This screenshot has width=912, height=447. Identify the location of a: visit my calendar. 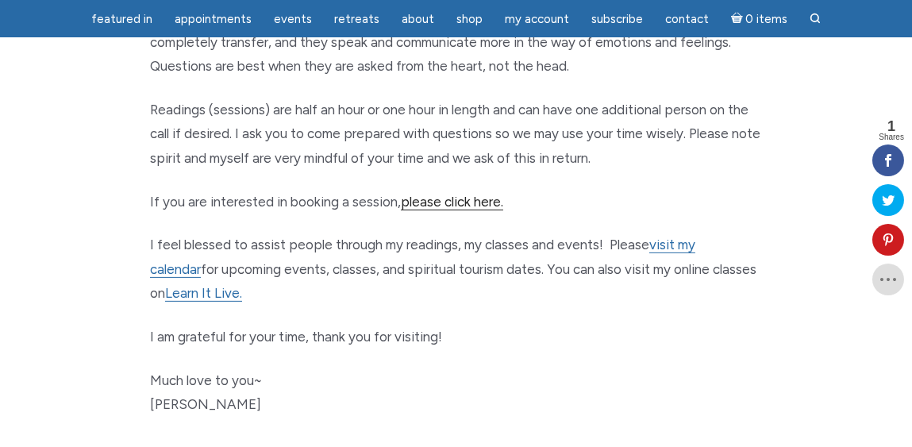
(422, 257).